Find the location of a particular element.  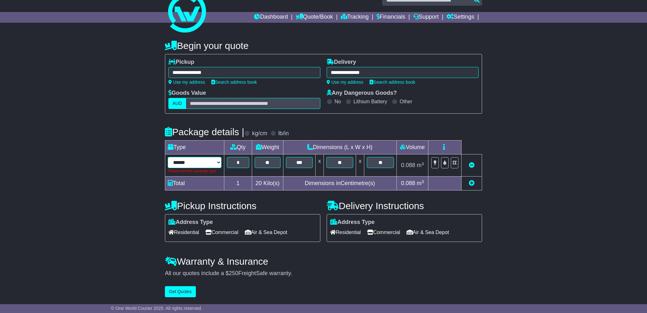

td: Weight is located at coordinates (267, 147).